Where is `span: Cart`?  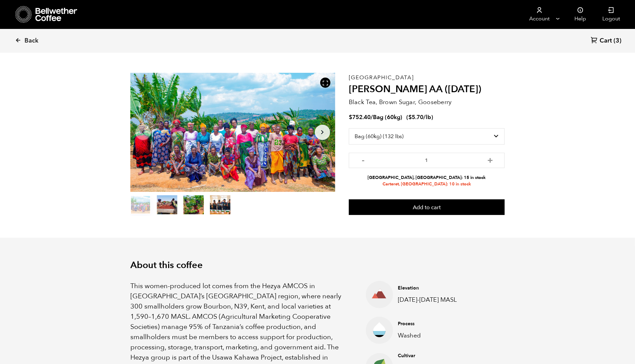
span: Cart is located at coordinates (605, 41).